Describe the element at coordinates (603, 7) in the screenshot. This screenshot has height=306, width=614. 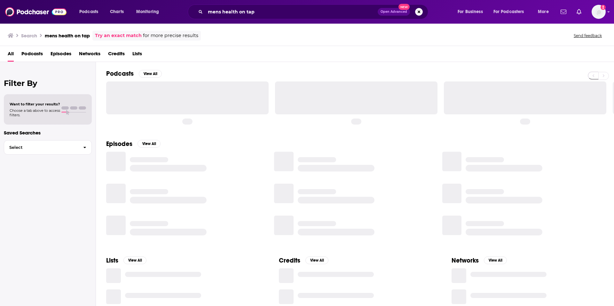
I see `svg: Add a profile image` at that location.